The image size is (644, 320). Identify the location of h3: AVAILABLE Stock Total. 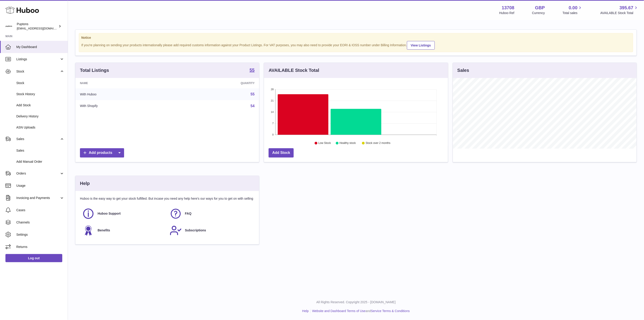
(293, 70).